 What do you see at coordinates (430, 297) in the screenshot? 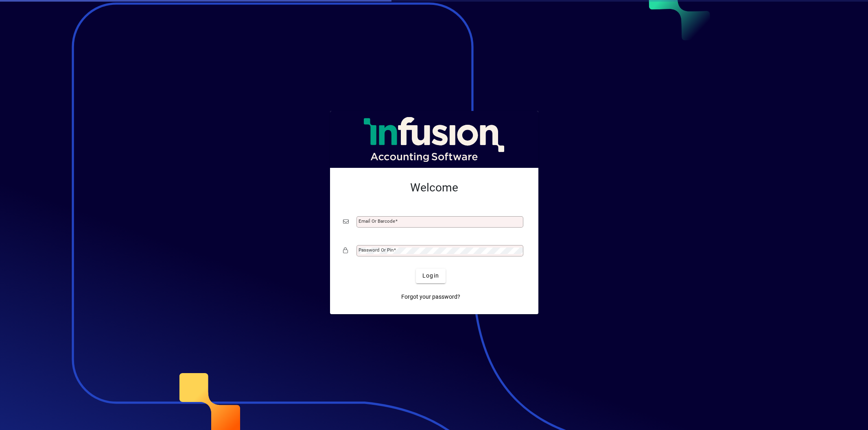
I see `a: Forgot your password?` at bounding box center [430, 297].